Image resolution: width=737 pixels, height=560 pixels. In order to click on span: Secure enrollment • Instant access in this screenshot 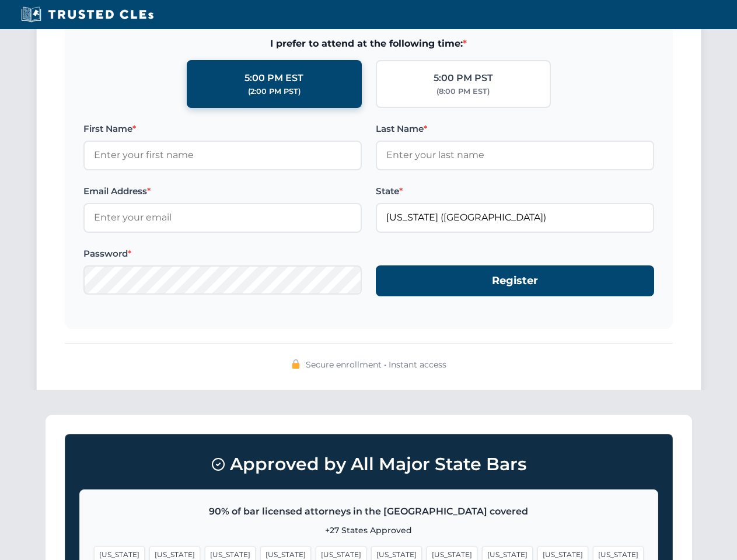, I will do `click(375, 365)`.